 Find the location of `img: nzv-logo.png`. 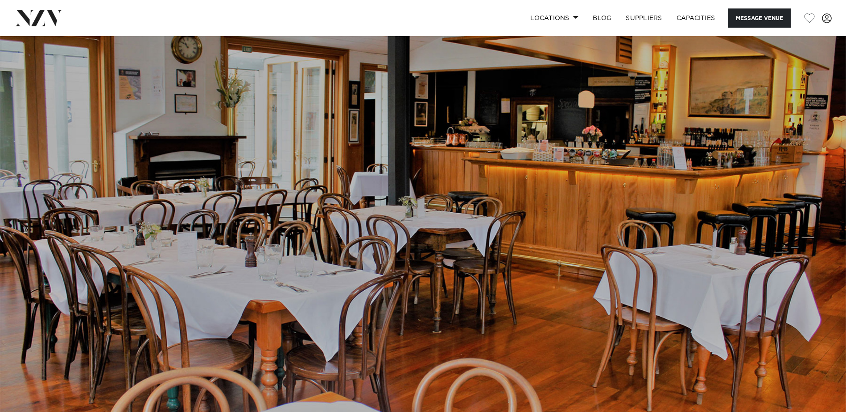

img: nzv-logo.png is located at coordinates (38, 18).